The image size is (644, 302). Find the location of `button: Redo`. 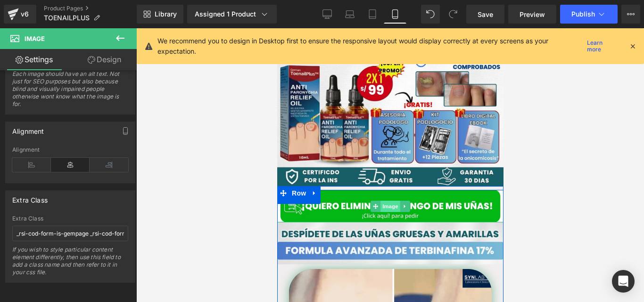

button: Redo is located at coordinates (453, 14).